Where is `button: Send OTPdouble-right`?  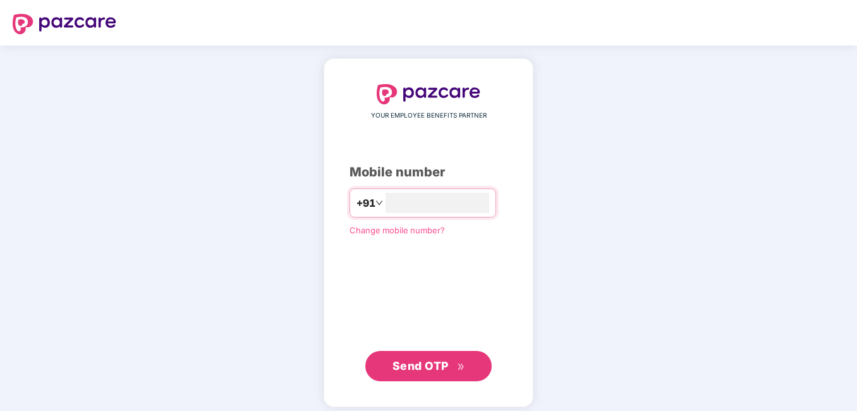 button: Send OTPdouble-right is located at coordinates (429, 366).